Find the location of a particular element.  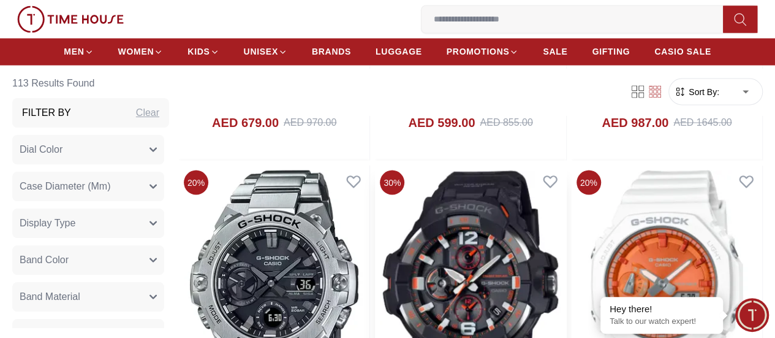

span: UNISEX is located at coordinates (261, 51).